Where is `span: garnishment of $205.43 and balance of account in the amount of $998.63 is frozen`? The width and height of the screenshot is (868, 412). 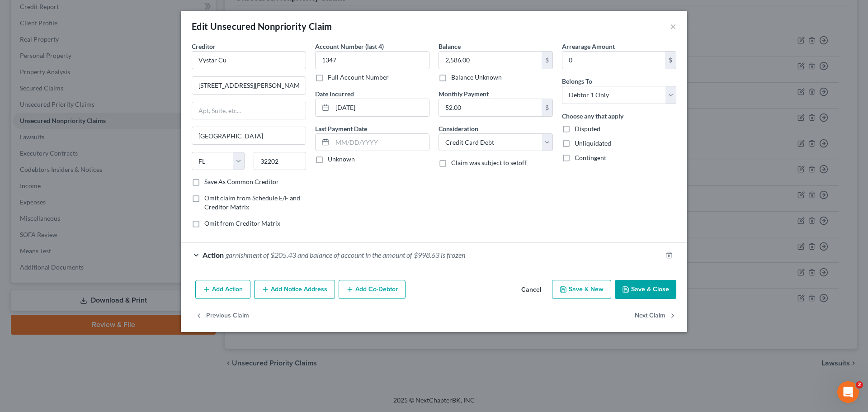 span: garnishment of $205.43 and balance of account in the amount of $998.63 is frozen is located at coordinates (346, 255).